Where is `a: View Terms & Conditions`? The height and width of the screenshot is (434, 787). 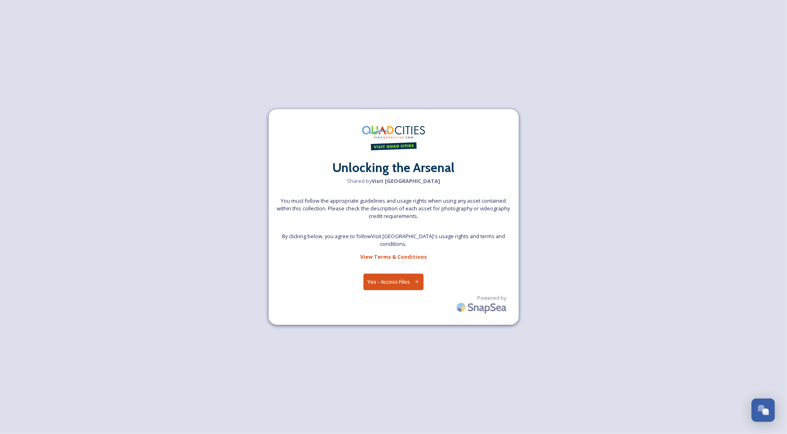 a: View Terms & Conditions is located at coordinates (393, 257).